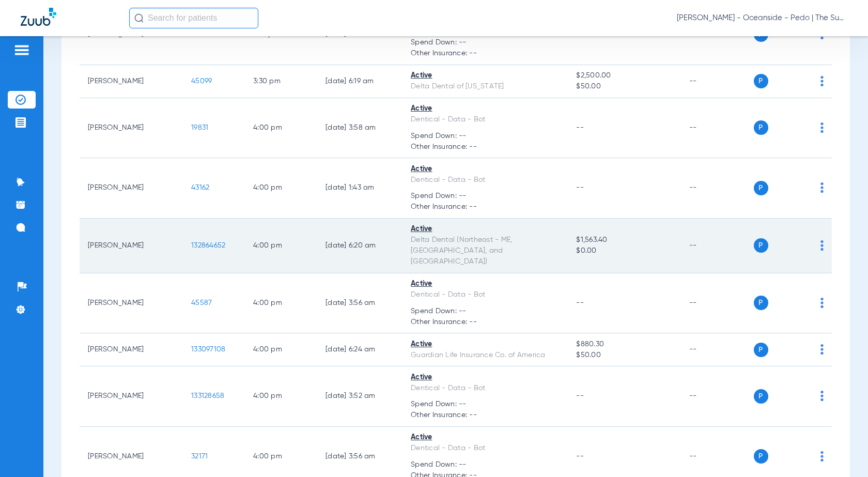 This screenshot has height=477, width=868. What do you see at coordinates (22, 50) in the screenshot?
I see `img: hamburger-icon` at bounding box center [22, 50].